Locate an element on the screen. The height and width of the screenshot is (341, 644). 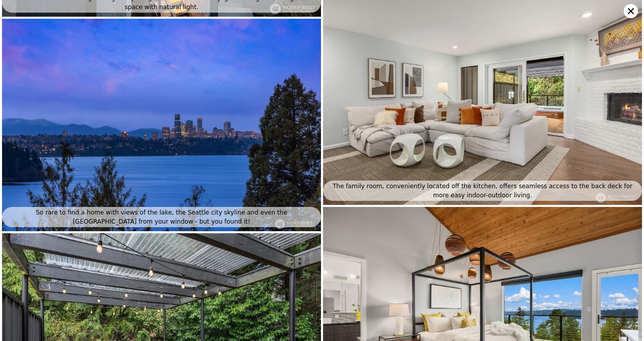
div: The family room, conveniently located off the kitchen, offers seamless access to the back deck fo... is located at coordinates (482, 191).